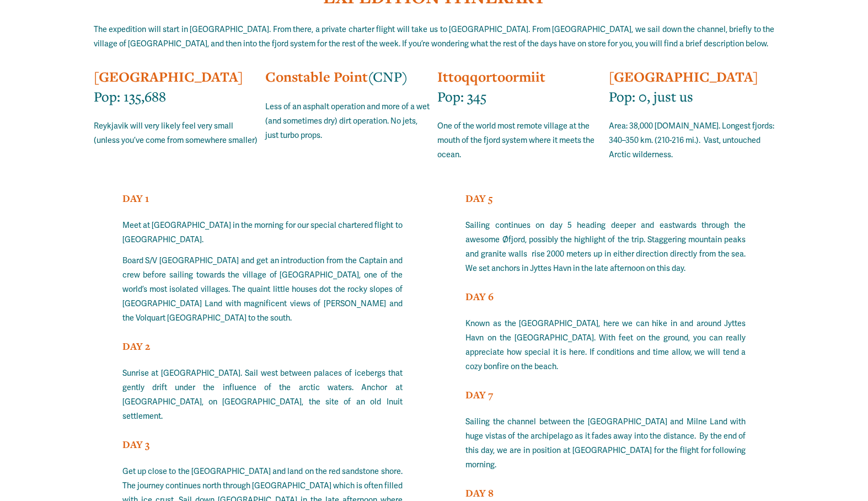  Describe the element at coordinates (136, 346) in the screenshot. I see `strong: DAY 2` at that location.